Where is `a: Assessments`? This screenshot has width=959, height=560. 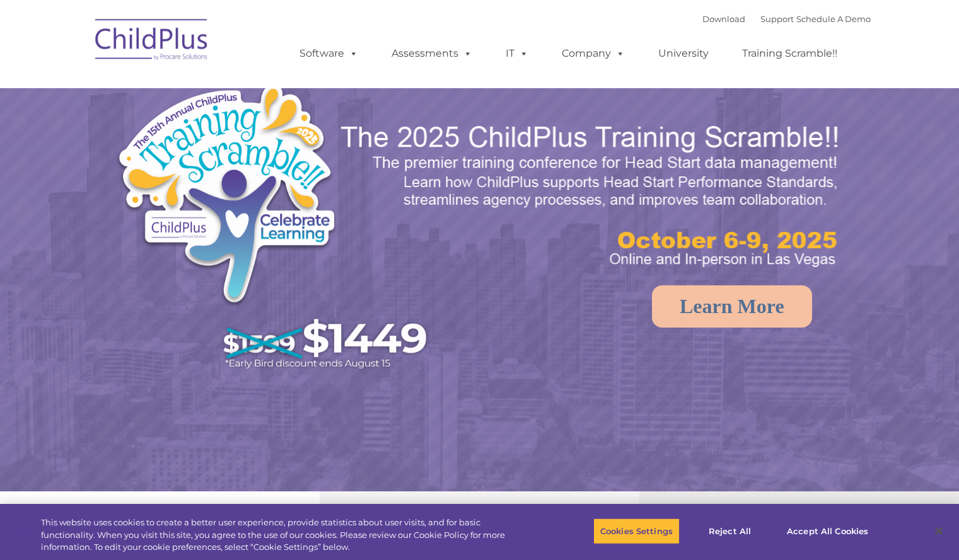
a: Assessments is located at coordinates (431, 53).